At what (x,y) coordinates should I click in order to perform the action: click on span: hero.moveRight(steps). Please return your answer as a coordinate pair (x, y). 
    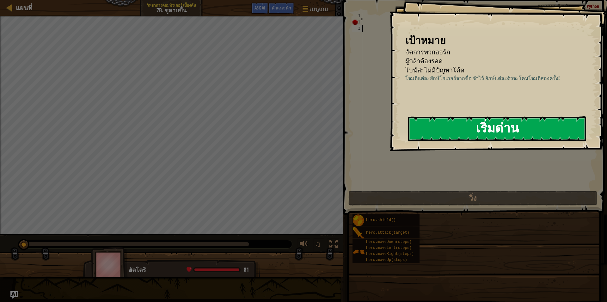
    Looking at the image, I should click on (389, 254).